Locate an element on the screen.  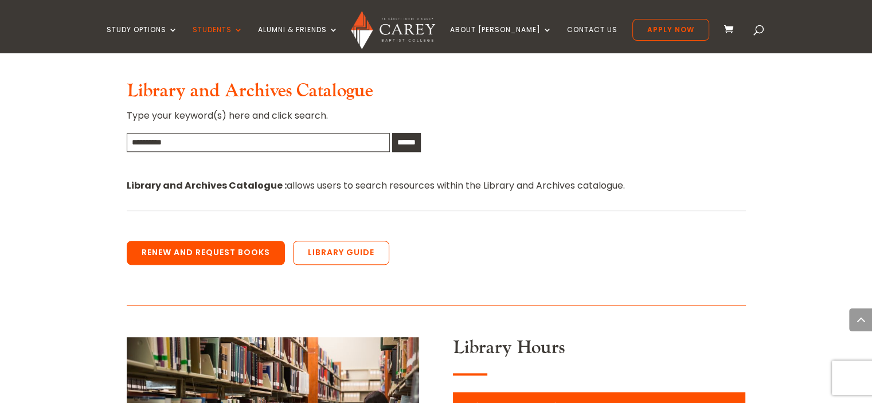
h3: Library Hours is located at coordinates (599, 351).